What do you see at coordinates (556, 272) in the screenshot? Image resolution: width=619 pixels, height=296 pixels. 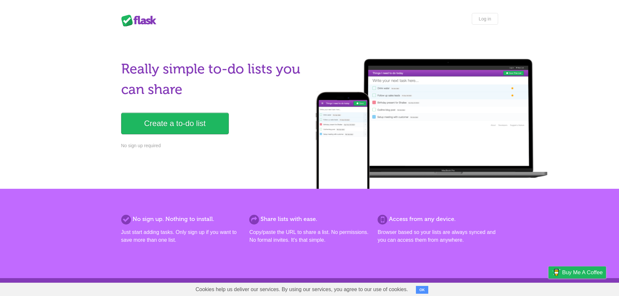 I see `img: Buy me a coffee` at bounding box center [556, 272].